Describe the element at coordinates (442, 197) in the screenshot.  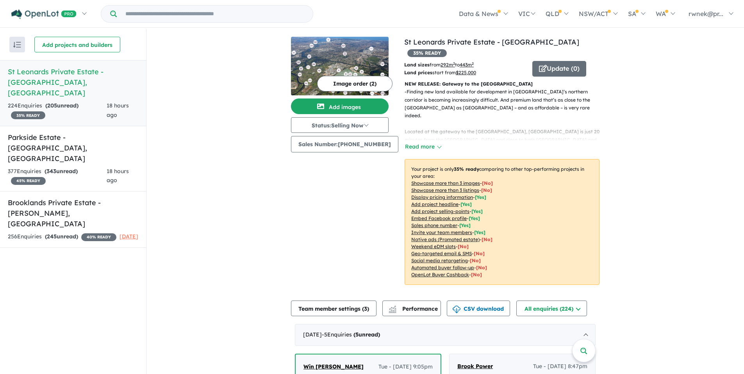
I see `u: Display pricing information` at that location.